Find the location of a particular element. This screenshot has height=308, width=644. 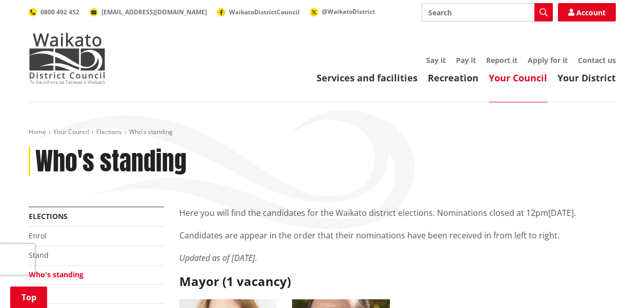

a: @WaikatoDistrict is located at coordinates (343, 11).